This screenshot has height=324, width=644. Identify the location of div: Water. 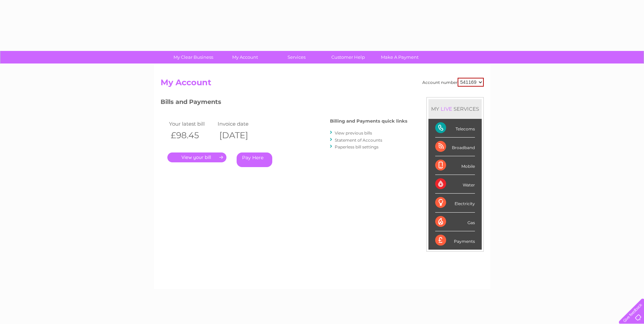
(455, 184).